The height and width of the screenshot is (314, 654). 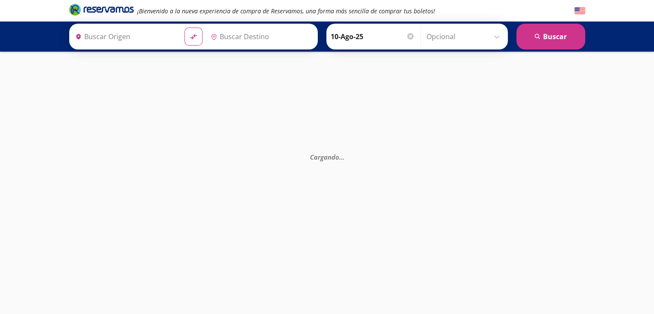 What do you see at coordinates (260, 37) in the screenshot?
I see `input: Buscar Destino` at bounding box center [260, 37].